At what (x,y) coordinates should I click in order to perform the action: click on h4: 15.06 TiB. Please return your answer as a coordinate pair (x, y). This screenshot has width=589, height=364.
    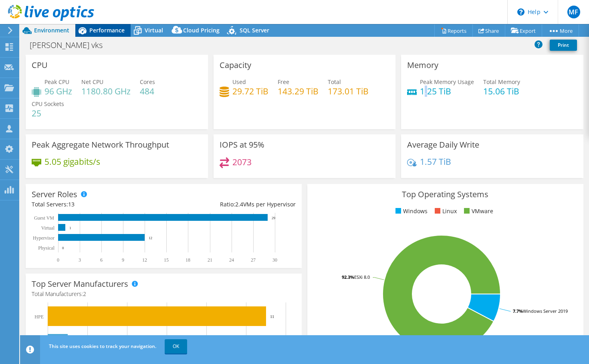
    Looking at the image, I should click on (501, 91).